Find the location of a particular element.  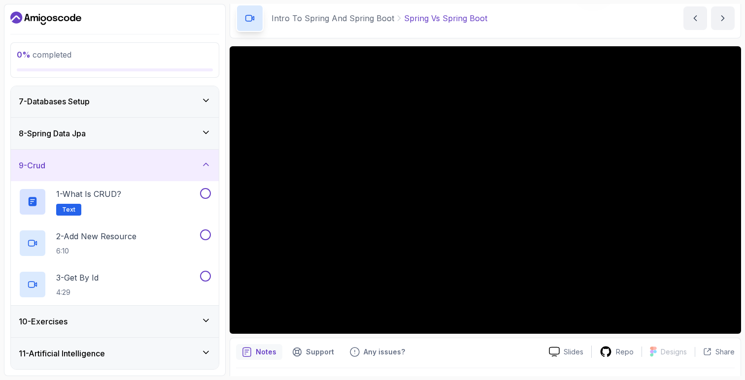

h3: 11 - Artificial Intelligence is located at coordinates (62, 354).